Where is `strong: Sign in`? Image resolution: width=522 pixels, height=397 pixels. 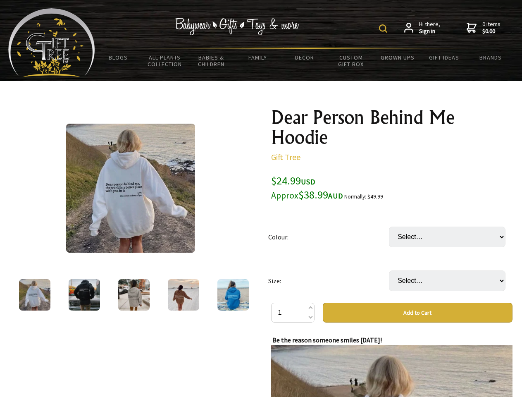
strong: Sign in is located at coordinates (430, 31).